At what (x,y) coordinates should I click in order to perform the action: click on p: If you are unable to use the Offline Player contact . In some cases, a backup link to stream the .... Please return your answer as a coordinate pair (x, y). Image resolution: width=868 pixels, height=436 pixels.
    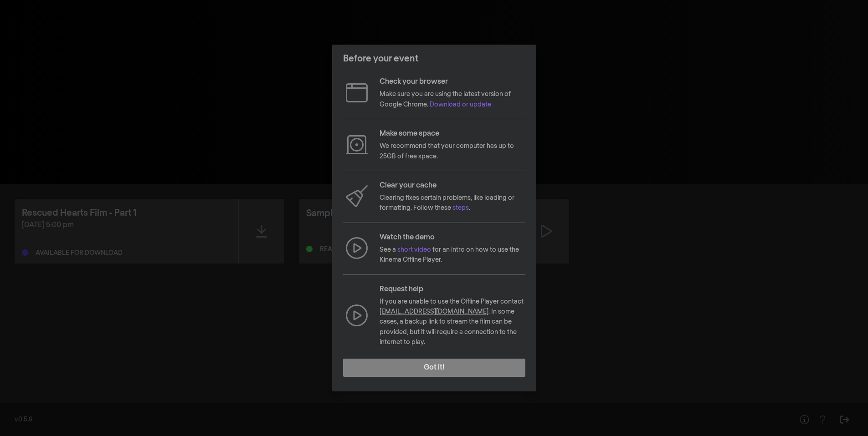
    Looking at the image, I should click on (452, 322).